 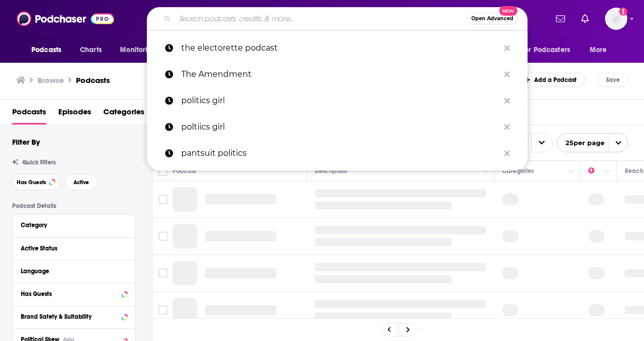 What do you see at coordinates (340, 101) in the screenshot?
I see `p: politics girl` at bounding box center [340, 101].